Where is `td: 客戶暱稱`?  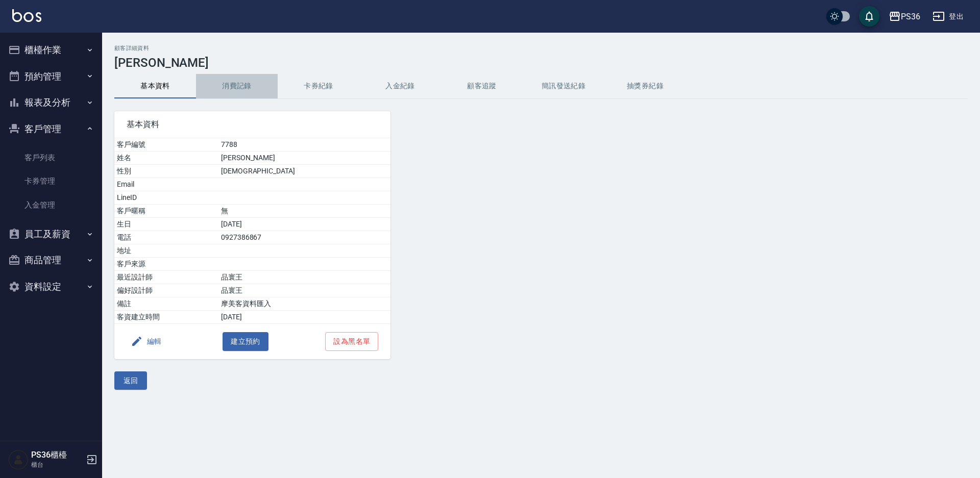 td: 客戶暱稱 is located at coordinates (167, 211).